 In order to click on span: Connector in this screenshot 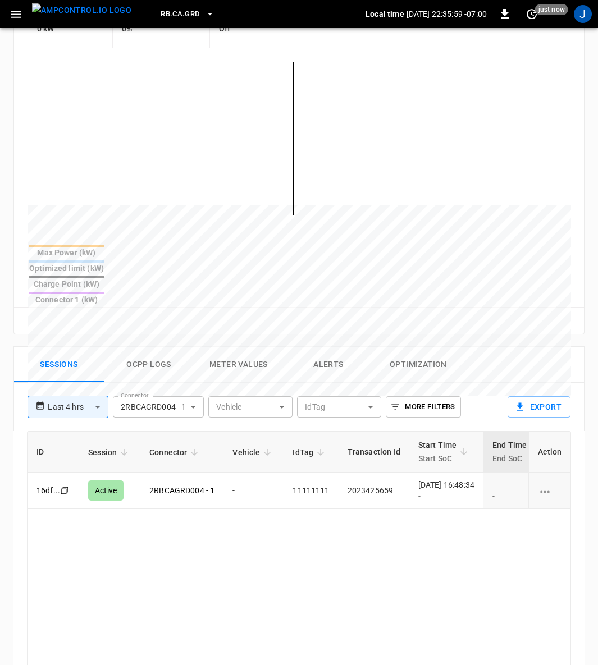, I will do `click(175, 453)`.